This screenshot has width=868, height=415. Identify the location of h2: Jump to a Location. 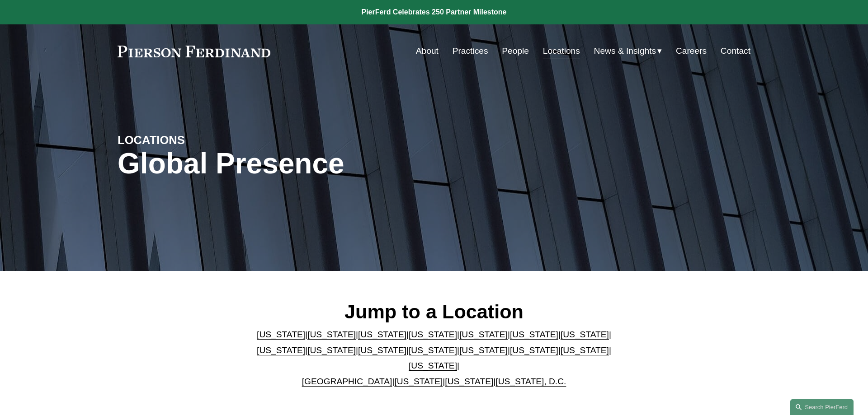
(434, 312).